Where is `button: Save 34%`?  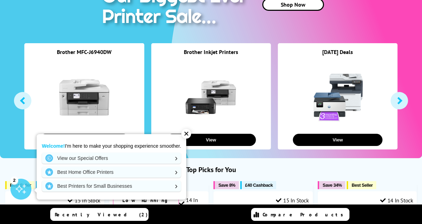
button: Save 34% is located at coordinates (331, 185).